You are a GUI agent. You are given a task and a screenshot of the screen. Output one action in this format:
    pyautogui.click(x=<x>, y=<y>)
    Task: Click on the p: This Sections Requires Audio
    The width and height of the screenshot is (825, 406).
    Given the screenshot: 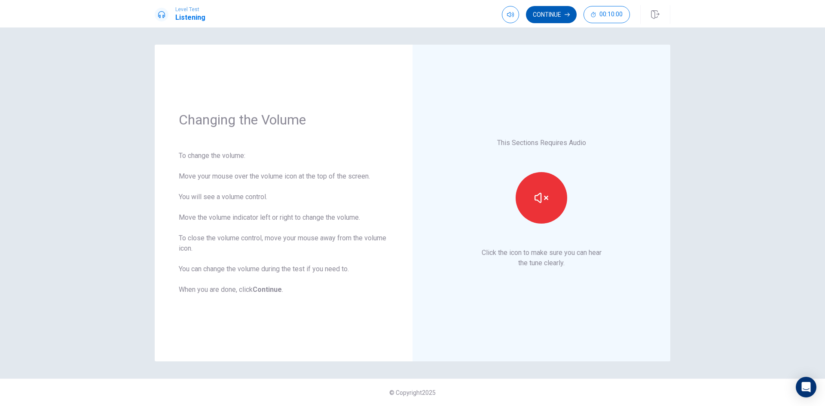 What is the action you would take?
    pyautogui.click(x=541, y=143)
    